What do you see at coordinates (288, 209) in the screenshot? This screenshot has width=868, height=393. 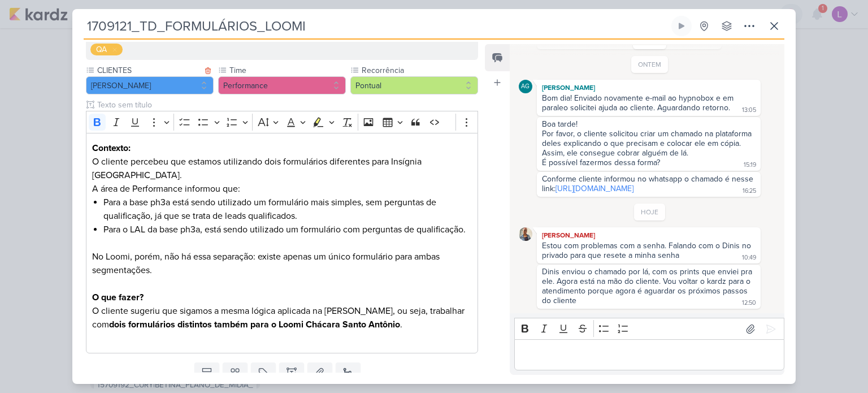 I see `li: Para a base ph3a está sendo utilizado um formulário mais simples, sem perguntas de qualificação, ...` at bounding box center [288, 209].